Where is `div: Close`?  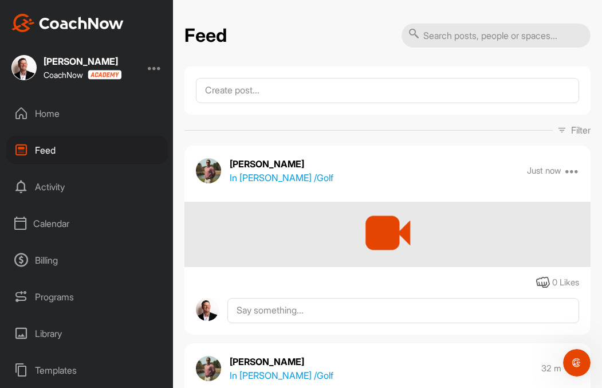 div: Close is located at coordinates (207, 29).